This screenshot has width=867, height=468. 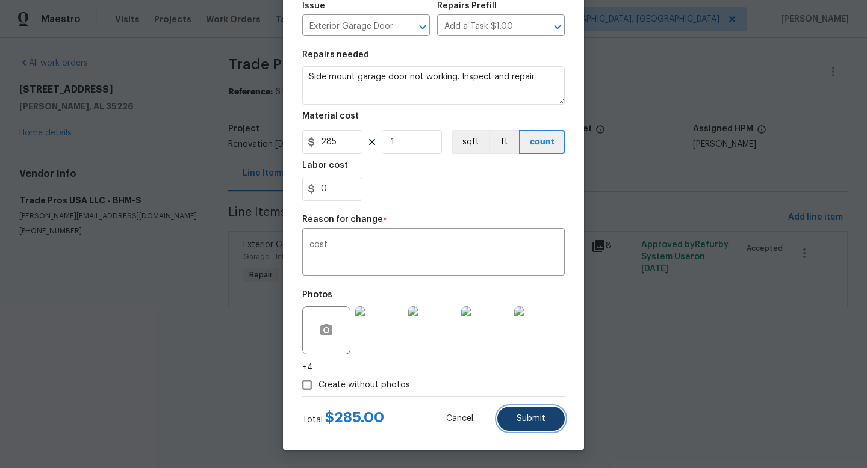 What do you see at coordinates (504, 142) in the screenshot?
I see `button: ft` at bounding box center [504, 142].